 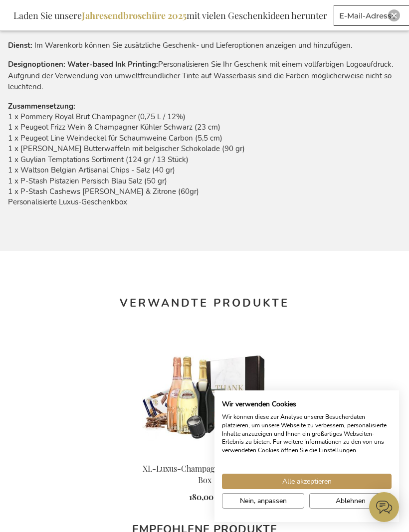 I want to click on span: Ablehnen, so click(x=351, y=501).